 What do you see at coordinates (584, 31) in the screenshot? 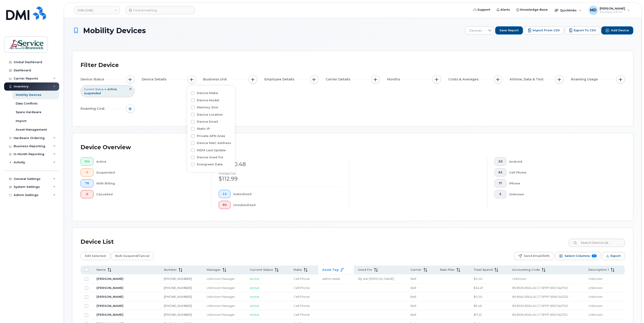
I see `span: Export to CSV` at bounding box center [584, 31].